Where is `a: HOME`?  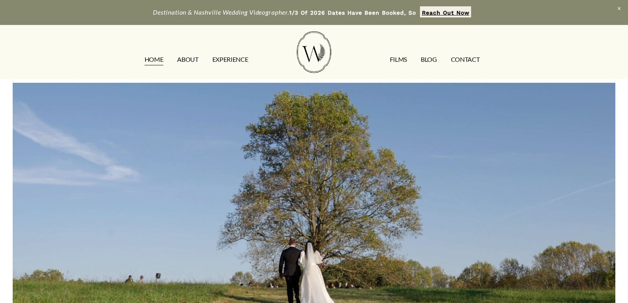
a: HOME is located at coordinates (154, 59).